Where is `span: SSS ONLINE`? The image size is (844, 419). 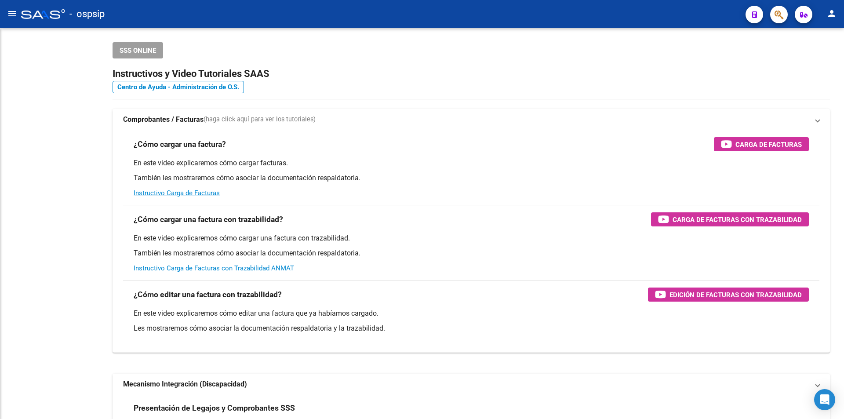
span: SSS ONLINE is located at coordinates (138, 51).